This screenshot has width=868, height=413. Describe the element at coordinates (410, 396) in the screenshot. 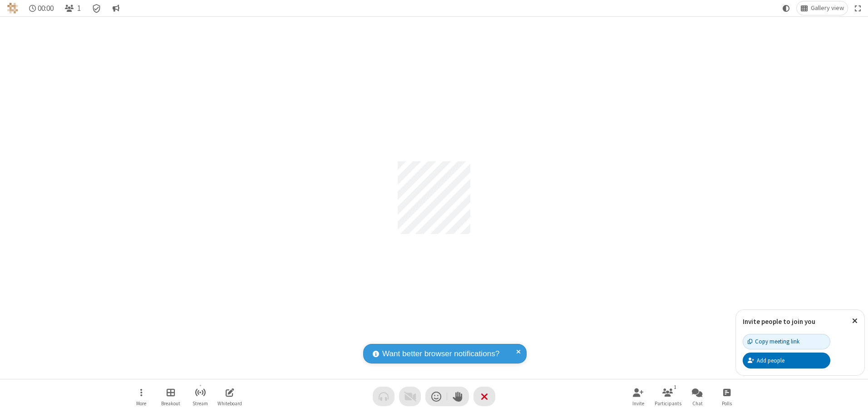

I see `button: Video` at that location.